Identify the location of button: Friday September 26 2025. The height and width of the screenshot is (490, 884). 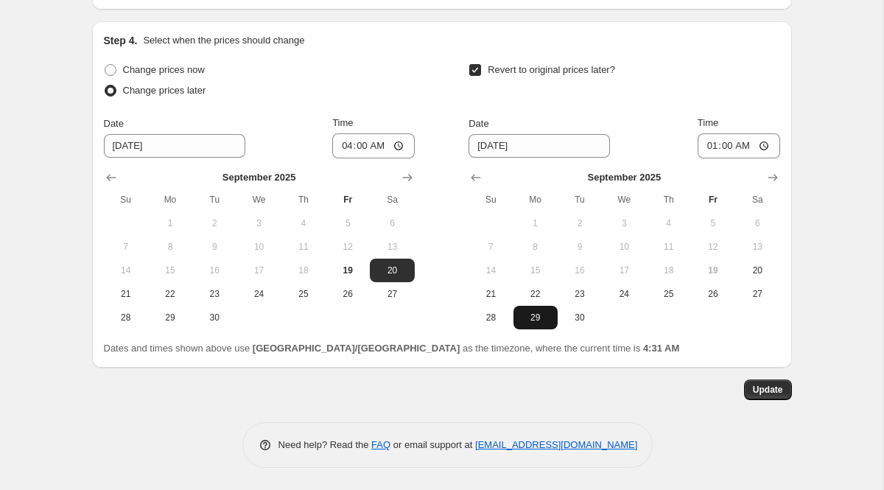
(713, 294).